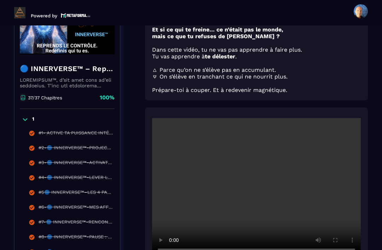 This screenshot has height=250, width=382. I want to click on div: #6-🔵 INNERVERSE™-MES AFFIRMATIONS POSITIVES, so click(76, 209).